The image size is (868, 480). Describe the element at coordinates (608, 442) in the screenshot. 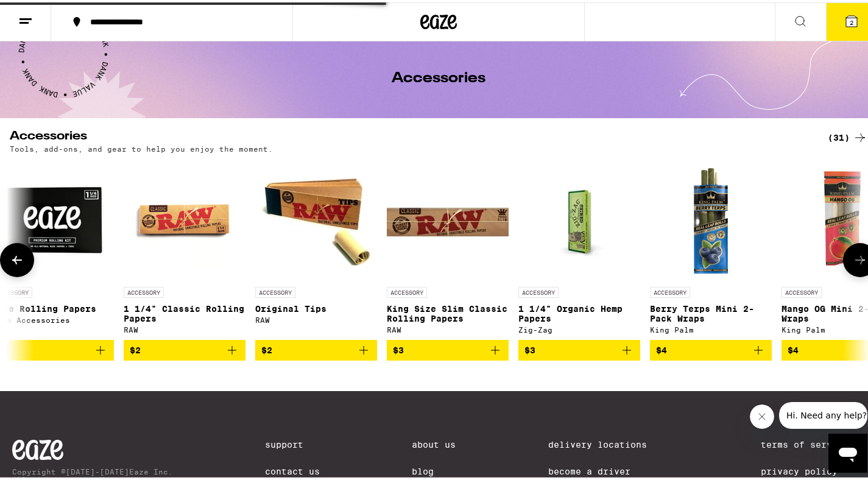

I see `a: Delivery Locations` at that location.